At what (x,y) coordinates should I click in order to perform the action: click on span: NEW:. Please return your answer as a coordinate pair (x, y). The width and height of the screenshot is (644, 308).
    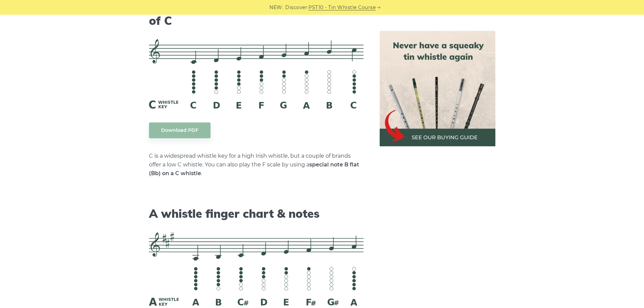
    Looking at the image, I should click on (276, 8).